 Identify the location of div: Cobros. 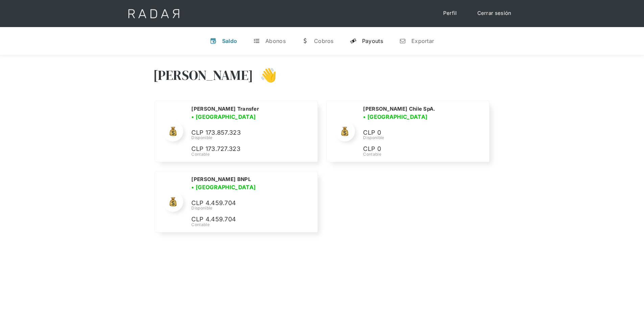
(324, 41).